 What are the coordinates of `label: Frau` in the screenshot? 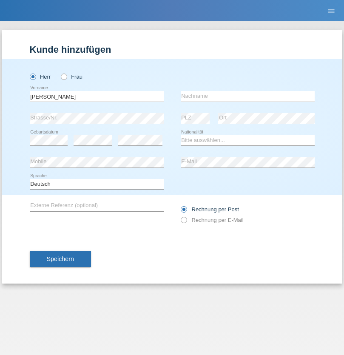 It's located at (71, 76).